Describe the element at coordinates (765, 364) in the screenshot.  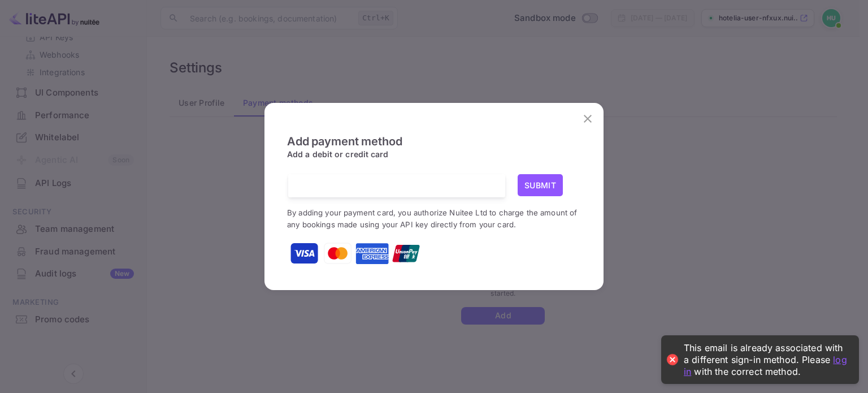
I see `a: log in` at that location.